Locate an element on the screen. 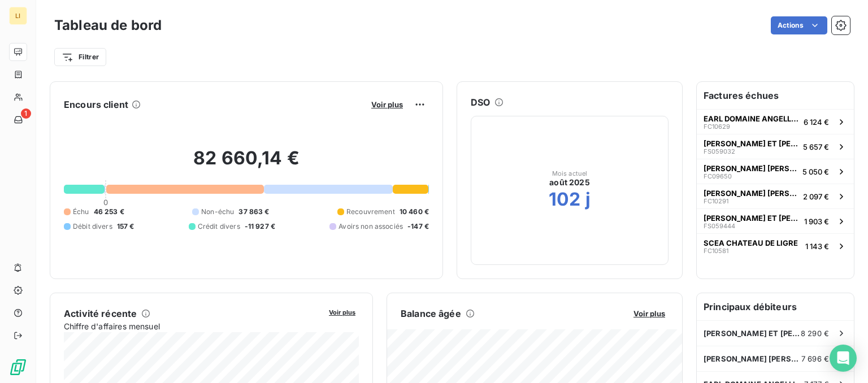 Image resolution: width=868 pixels, height=383 pixels. div: LI is located at coordinates (18, 16).